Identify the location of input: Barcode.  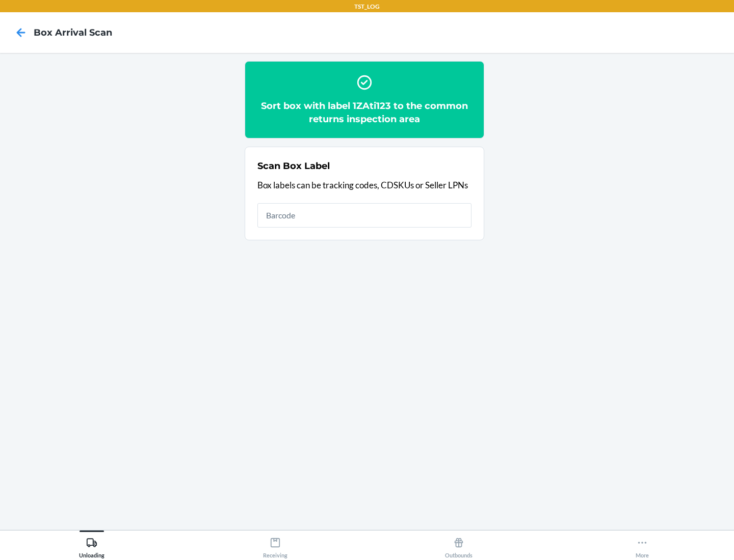
(364, 215).